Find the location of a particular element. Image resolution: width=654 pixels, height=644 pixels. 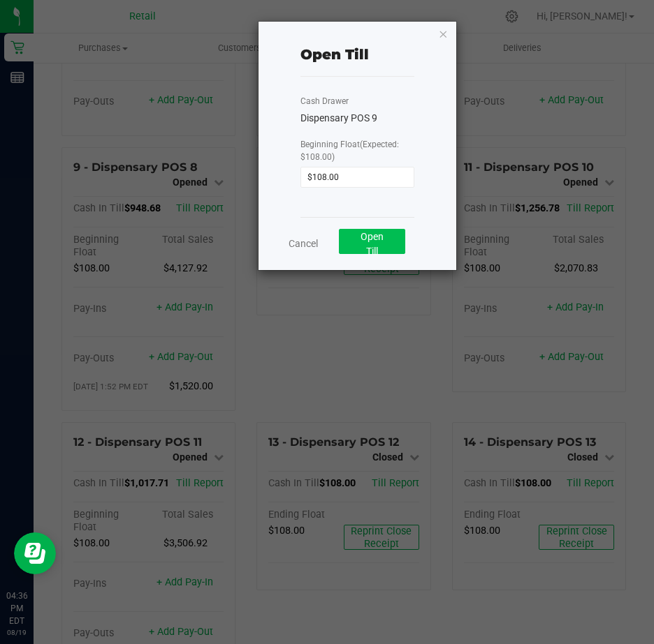

a: Cancel is located at coordinates (303, 244).